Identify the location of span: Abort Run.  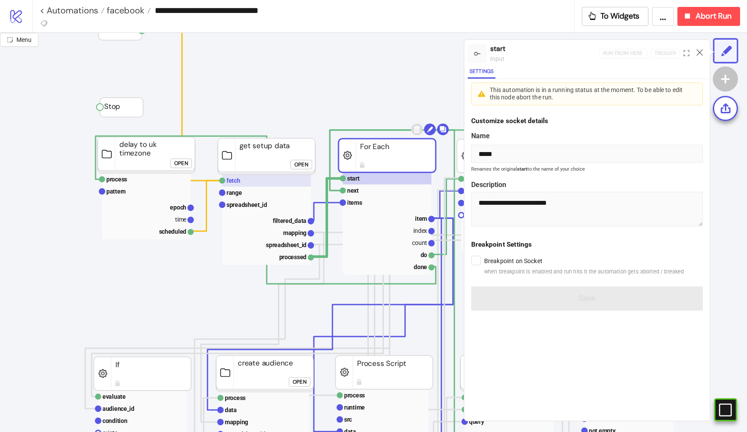
(713, 16).